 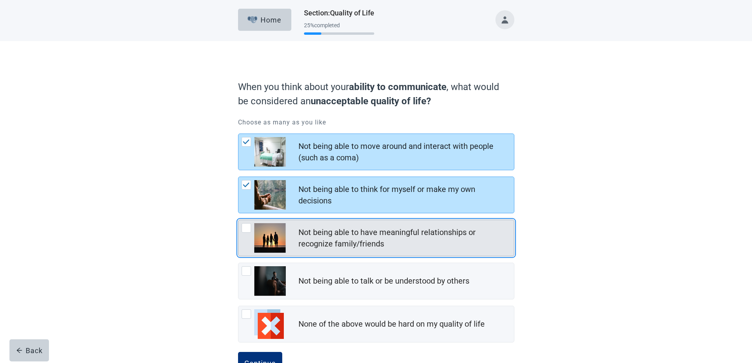 I want to click on div: Not being able to move around and interact with people (such as a coma), checkbox, checked, so click(x=376, y=152).